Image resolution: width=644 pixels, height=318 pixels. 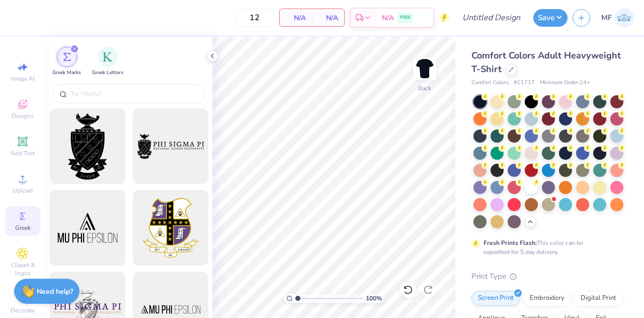 I want to click on span: Decorate, so click(x=23, y=310).